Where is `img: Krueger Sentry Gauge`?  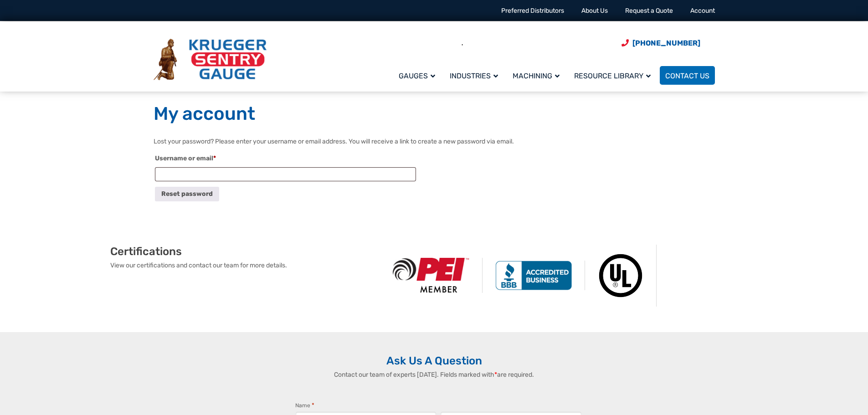 img: Krueger Sentry Gauge is located at coordinates (210, 60).